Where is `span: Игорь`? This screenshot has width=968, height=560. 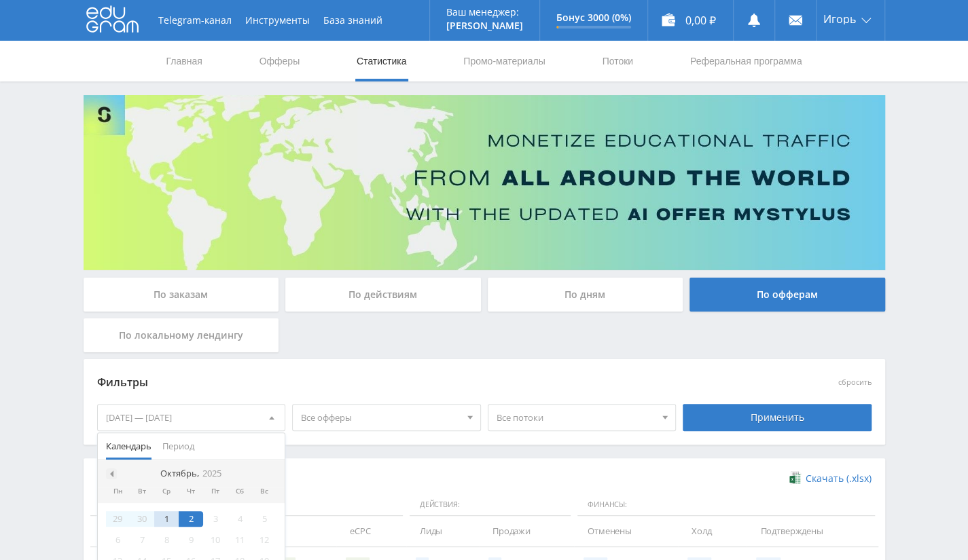 span: Игорь is located at coordinates (839, 19).